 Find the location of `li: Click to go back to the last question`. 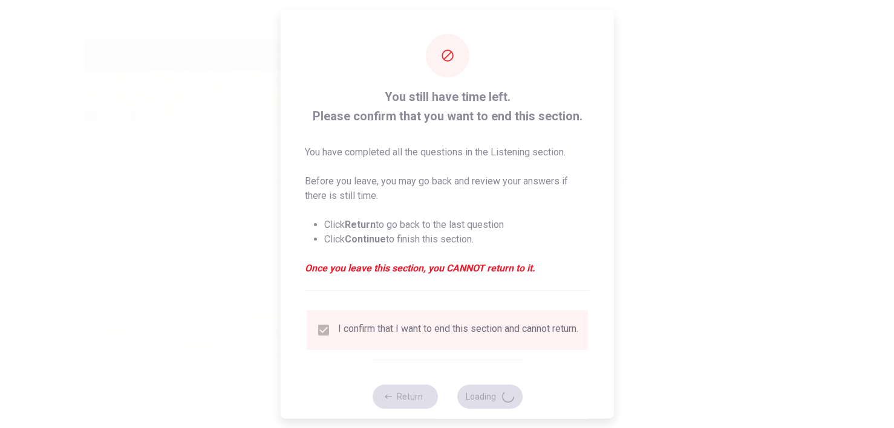

li: Click to go back to the last question is located at coordinates (457, 225).